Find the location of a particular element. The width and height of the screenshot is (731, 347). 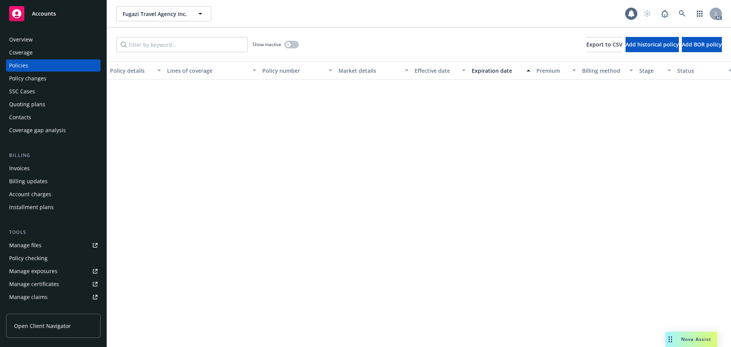

span: Add BOR policy is located at coordinates (701, 44).